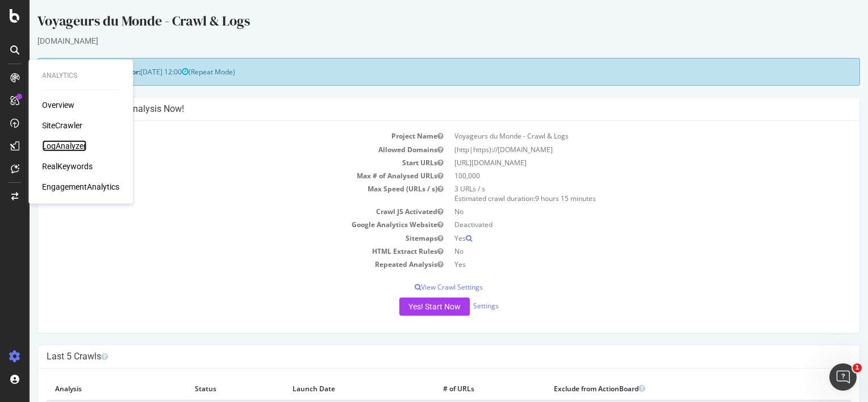 This screenshot has height=402, width=868. I want to click on div: SiteCrawler, so click(62, 125).